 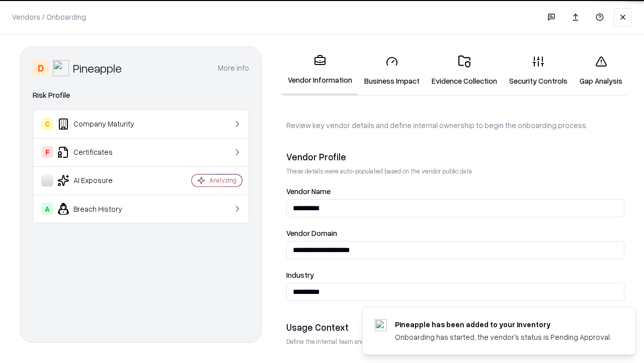 What do you see at coordinates (47, 124) in the screenshot?
I see `div: C` at bounding box center [47, 124].